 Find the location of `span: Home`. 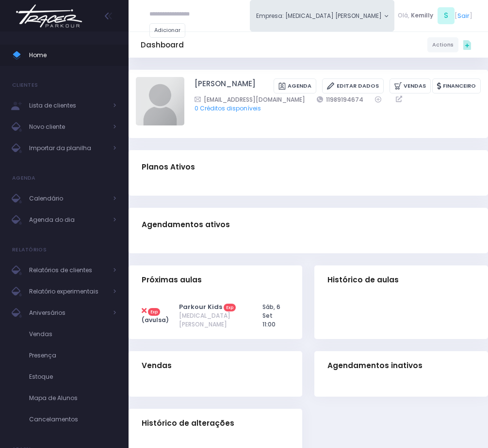

span: Home is located at coordinates (73, 55).